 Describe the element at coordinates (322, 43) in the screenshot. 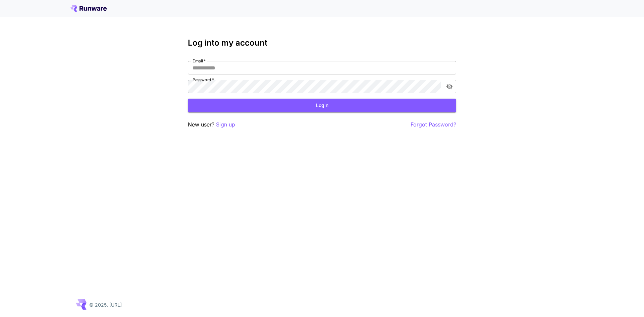

I see `h3: Log into my account` at that location.